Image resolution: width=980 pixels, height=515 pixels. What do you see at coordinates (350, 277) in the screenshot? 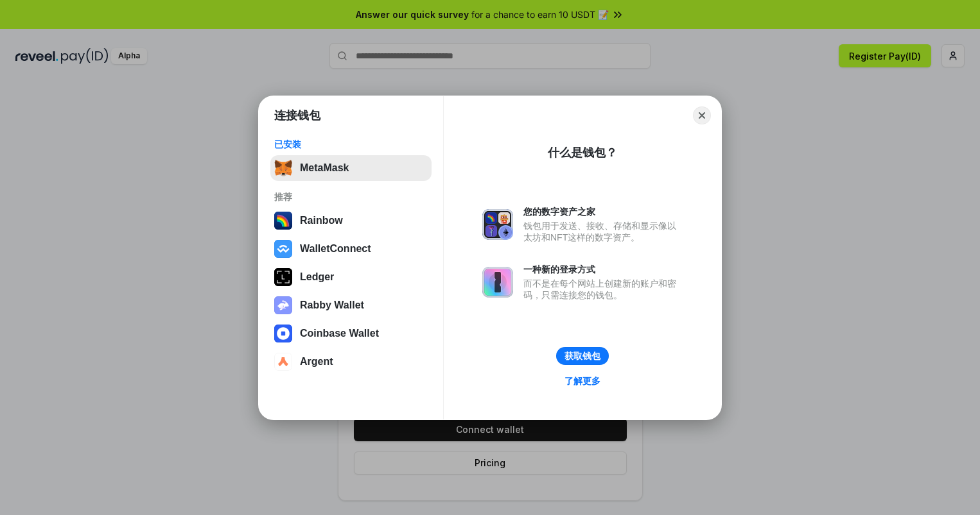
I see `button: Ledger` at bounding box center [350, 277].